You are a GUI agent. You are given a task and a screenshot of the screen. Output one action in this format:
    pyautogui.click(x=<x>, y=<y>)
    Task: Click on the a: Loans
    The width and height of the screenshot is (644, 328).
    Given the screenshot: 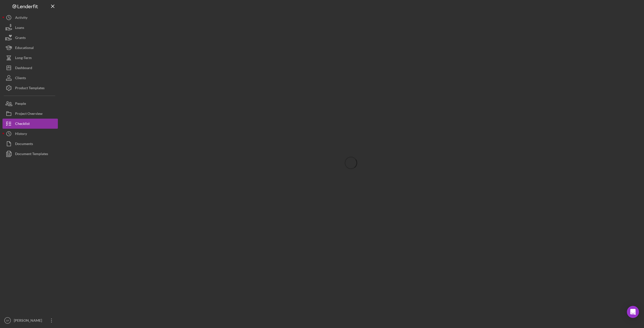 What is the action you would take?
    pyautogui.click(x=30, y=27)
    